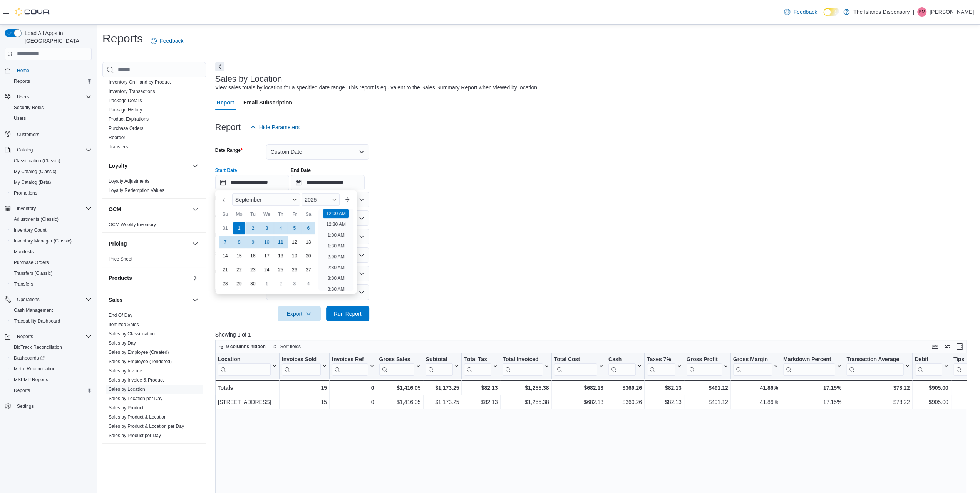  I want to click on a: Sales by Employee (Tendered), so click(140, 361).